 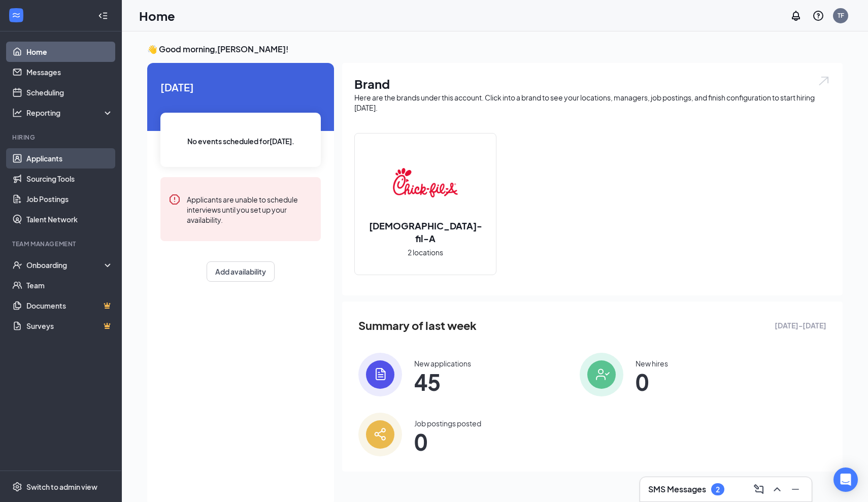 What do you see at coordinates (841, 15) in the screenshot?
I see `div: TF` at bounding box center [841, 15].